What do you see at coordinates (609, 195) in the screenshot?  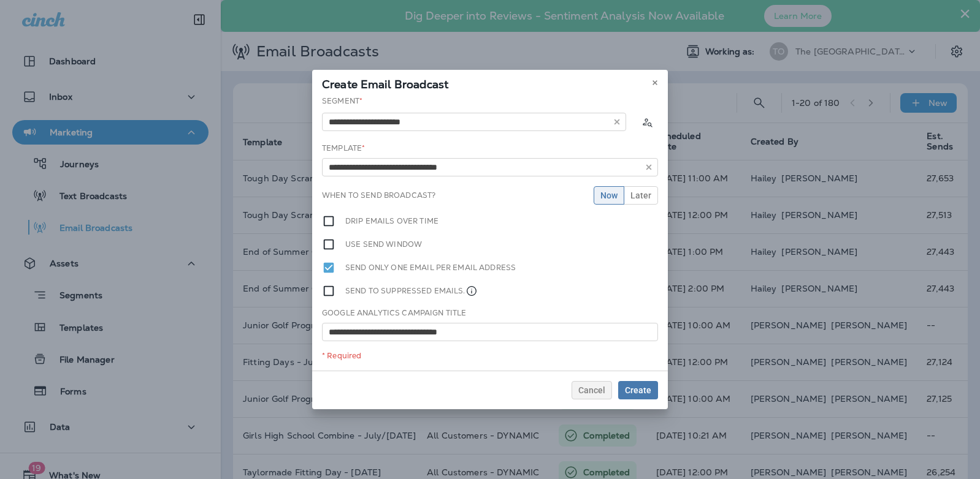 I see `button: Now` at bounding box center [609, 195].